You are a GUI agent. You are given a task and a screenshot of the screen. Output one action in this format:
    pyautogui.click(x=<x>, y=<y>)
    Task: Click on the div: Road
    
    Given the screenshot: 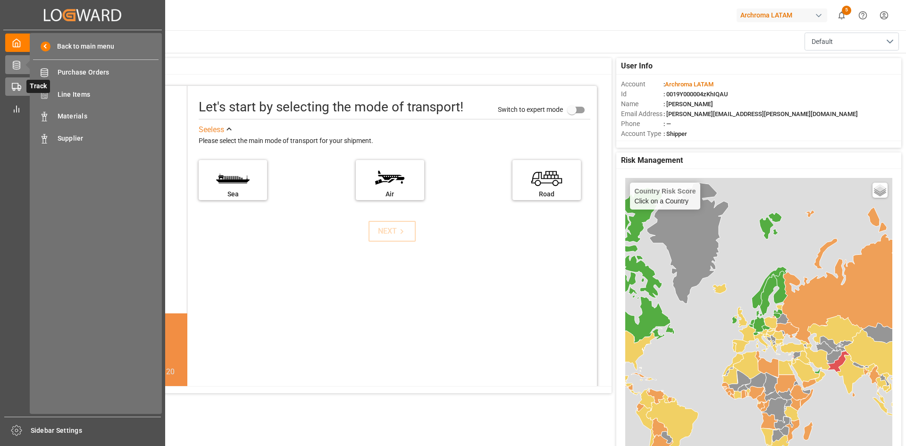 What is the action you would take?
    pyautogui.click(x=546, y=194)
    